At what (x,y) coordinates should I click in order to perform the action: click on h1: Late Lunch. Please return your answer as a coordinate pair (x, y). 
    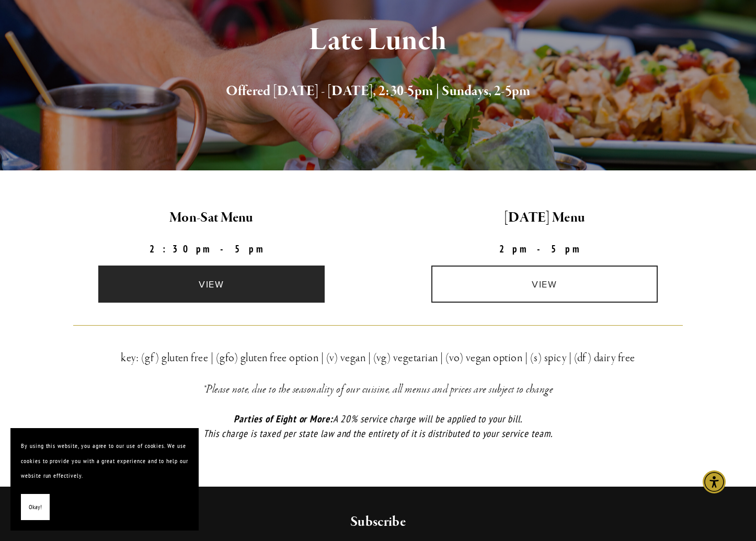
    Looking at the image, I should click on (378, 40).